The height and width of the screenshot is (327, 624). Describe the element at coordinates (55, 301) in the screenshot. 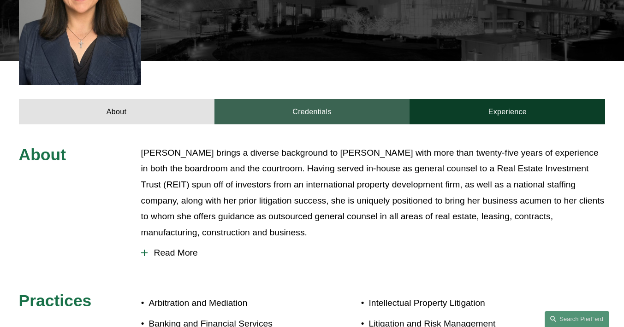

I see `span: Practices` at that location.